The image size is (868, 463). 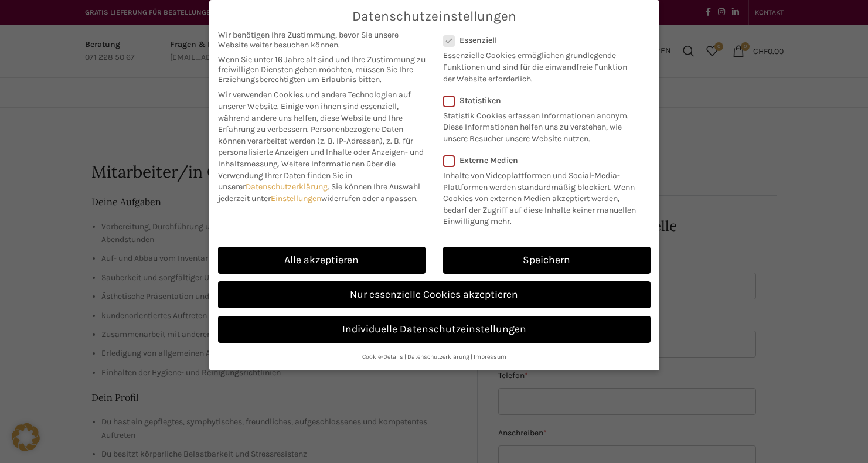 I want to click on span: Personenbezogene Daten können verarbeitet werden (z. B. IP-Adressen), z. B. für personalisierte A..., so click(x=320, y=147).